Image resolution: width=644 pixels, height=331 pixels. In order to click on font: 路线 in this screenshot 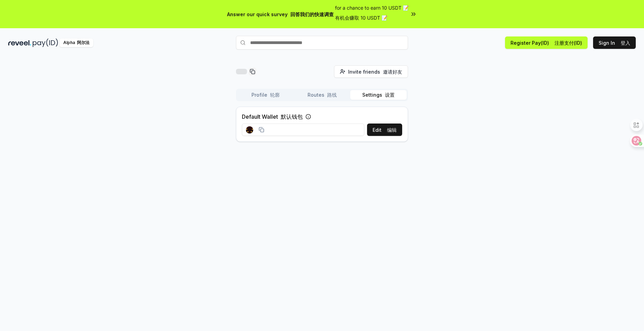, I will do `click(332, 94)`.